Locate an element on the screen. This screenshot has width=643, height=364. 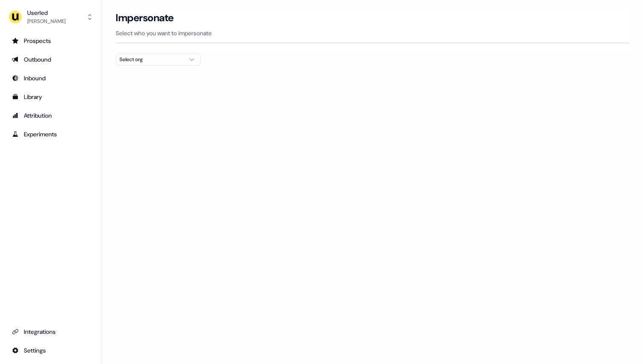
div: Settings is located at coordinates (51, 350).